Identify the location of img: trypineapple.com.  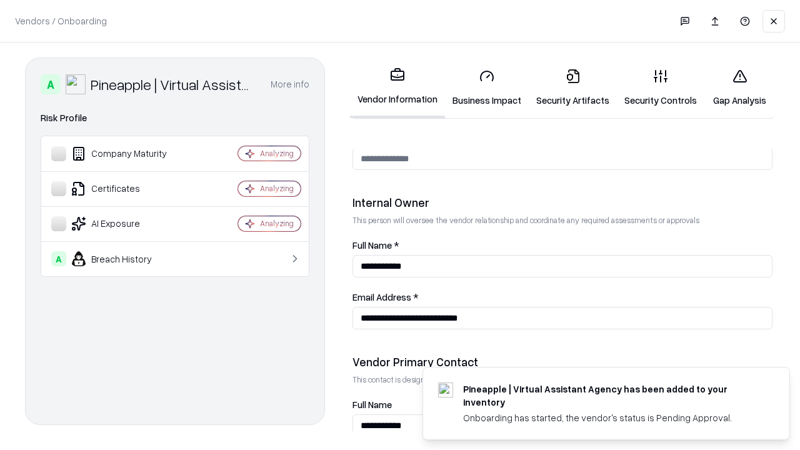
(446, 390).